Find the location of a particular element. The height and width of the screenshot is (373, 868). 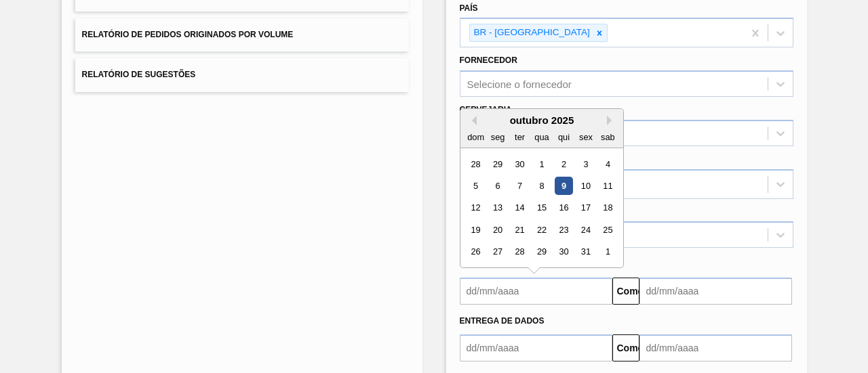

div: qua is located at coordinates (541, 137).